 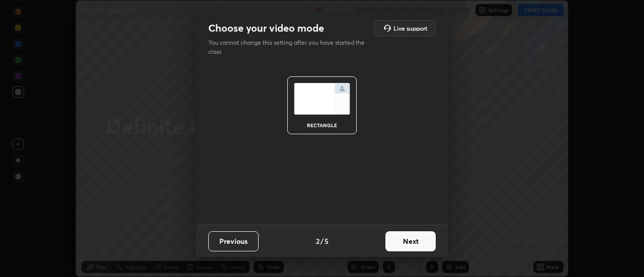 What do you see at coordinates (322, 125) in the screenshot?
I see `div: rectangle` at bounding box center [322, 125].